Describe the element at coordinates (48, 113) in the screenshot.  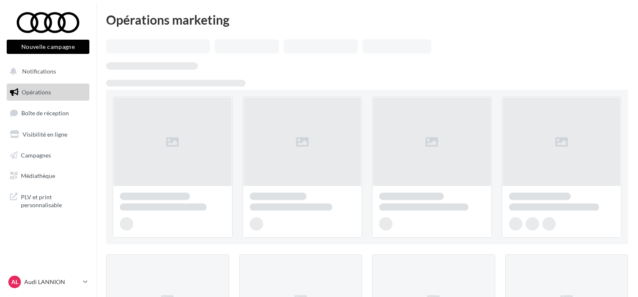
I see `a: Boîte de réception` at that location.